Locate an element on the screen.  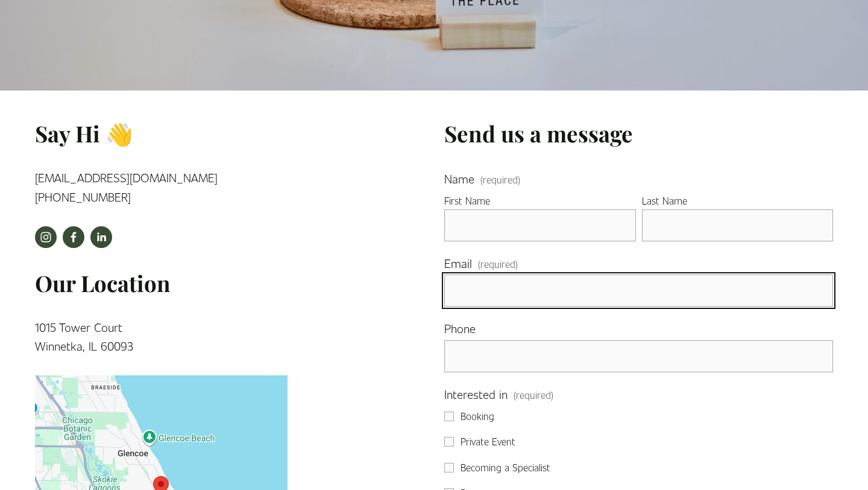
input: Booking is located at coordinates (449, 417).